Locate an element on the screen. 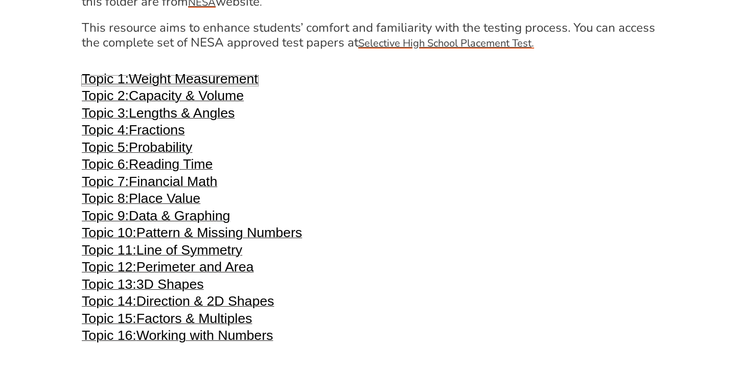 The image size is (736, 368). a: Topic 4:Fractions is located at coordinates (133, 132).